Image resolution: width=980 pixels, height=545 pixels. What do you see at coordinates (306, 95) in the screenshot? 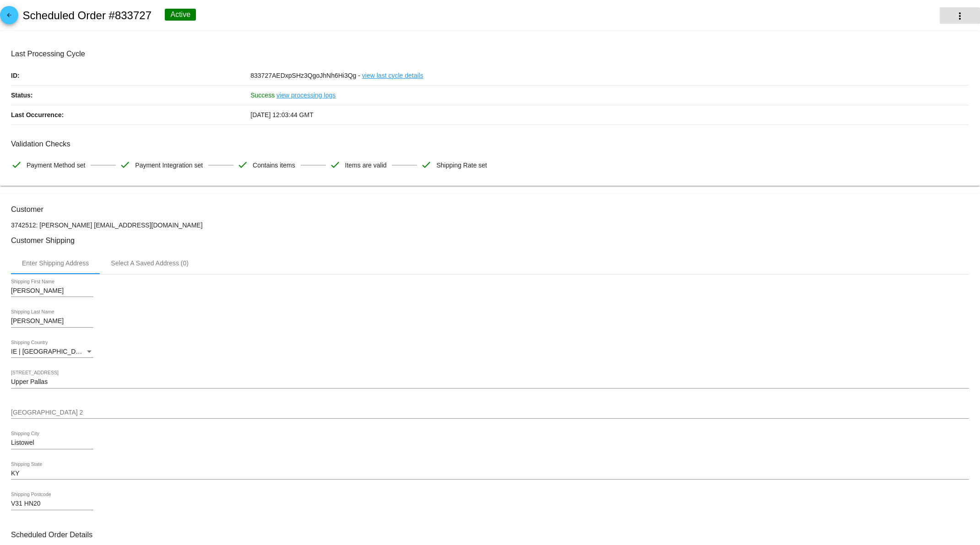
I see `a: view processing logs` at bounding box center [306, 95].